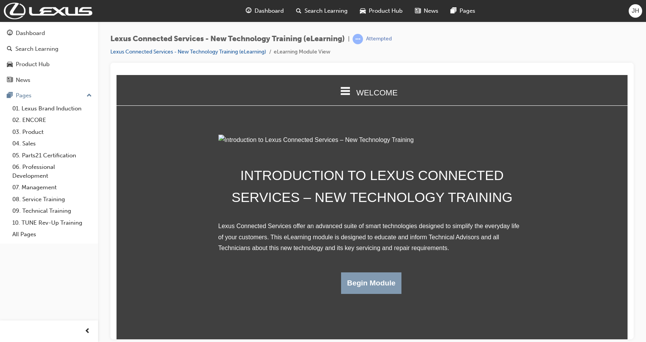  Describe the element at coordinates (89, 96) in the screenshot. I see `span: up-icon` at that location.